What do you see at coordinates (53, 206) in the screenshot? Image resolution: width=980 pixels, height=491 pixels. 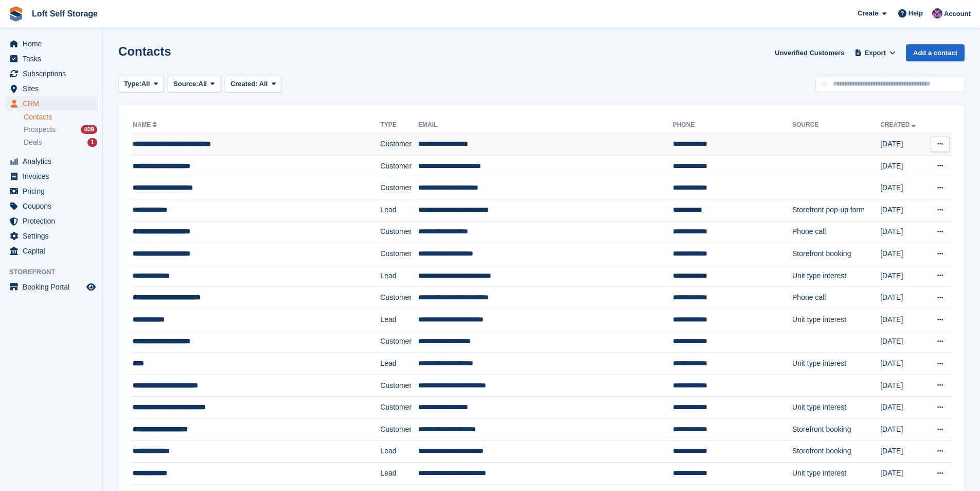 I see `span: Coupons` at bounding box center [53, 206].